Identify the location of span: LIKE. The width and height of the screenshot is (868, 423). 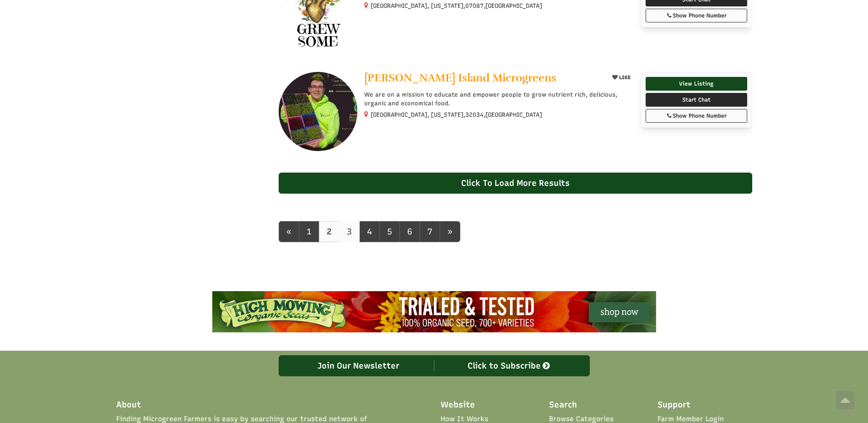
(624, 77).